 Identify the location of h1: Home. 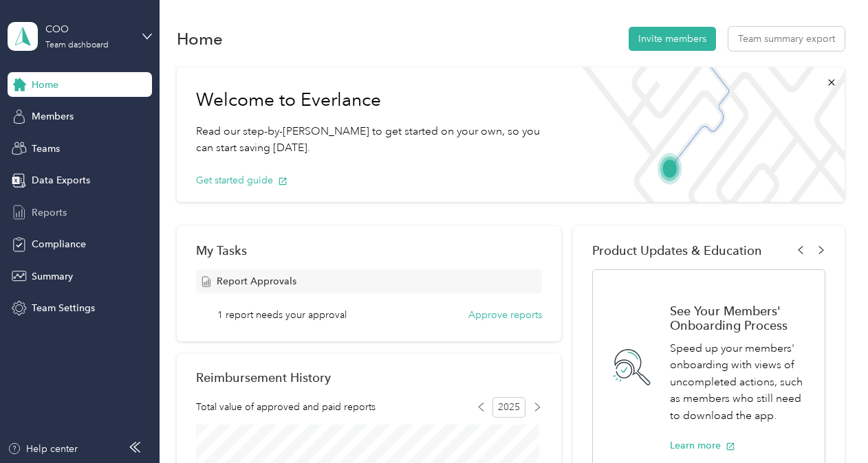
(200, 38).